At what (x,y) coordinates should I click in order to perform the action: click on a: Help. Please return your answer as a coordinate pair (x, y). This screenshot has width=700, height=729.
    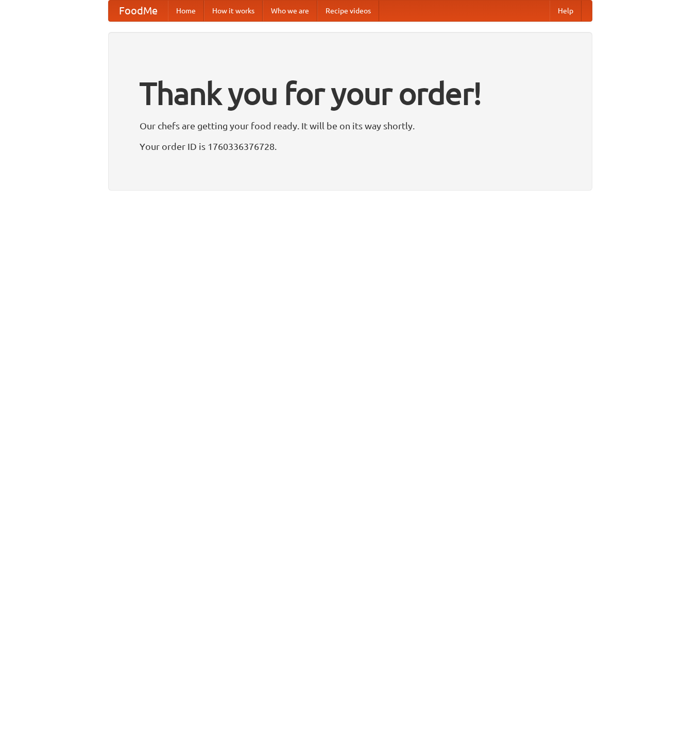
    Looking at the image, I should click on (566, 11).